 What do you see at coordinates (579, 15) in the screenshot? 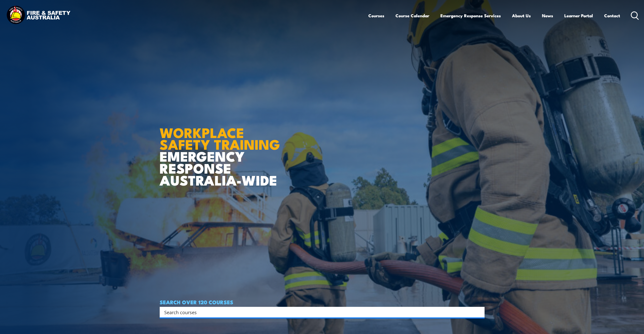
I see `a: Learner Portal` at bounding box center [579, 15].